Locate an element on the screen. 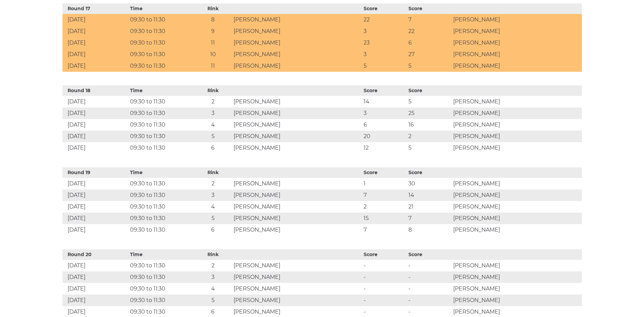 The width and height of the screenshot is (644, 317). td: 27 is located at coordinates (429, 54).